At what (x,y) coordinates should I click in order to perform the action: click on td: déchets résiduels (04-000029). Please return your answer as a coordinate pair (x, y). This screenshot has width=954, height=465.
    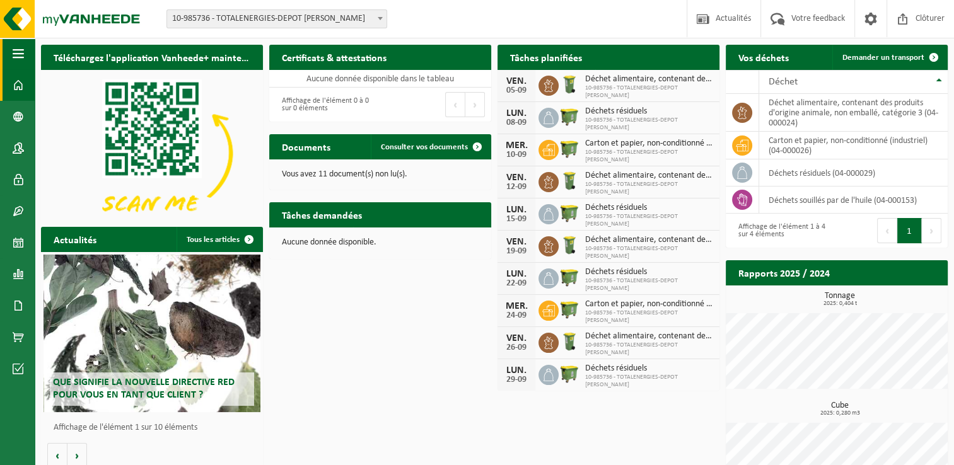
    Looking at the image, I should click on (853, 173).